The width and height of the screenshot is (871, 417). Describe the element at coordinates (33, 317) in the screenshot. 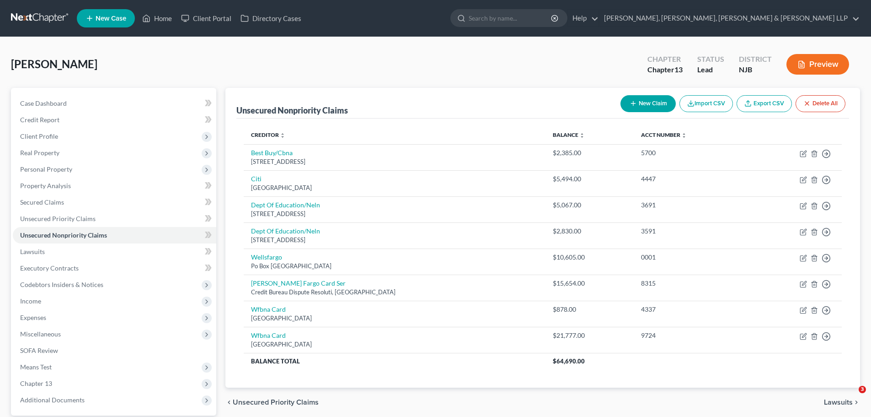

I see `span: Expenses` at that location.